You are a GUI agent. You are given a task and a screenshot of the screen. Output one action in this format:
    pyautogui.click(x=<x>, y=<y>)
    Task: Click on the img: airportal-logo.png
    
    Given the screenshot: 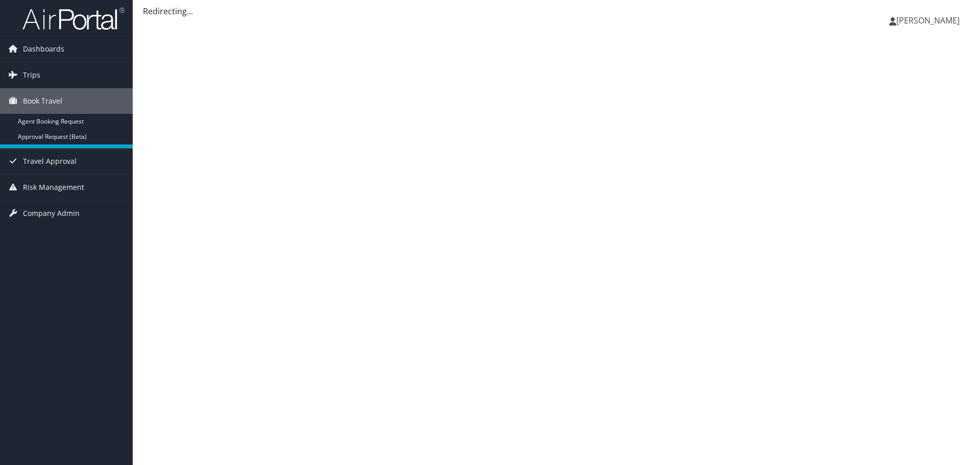 What is the action you would take?
    pyautogui.click(x=73, y=18)
    